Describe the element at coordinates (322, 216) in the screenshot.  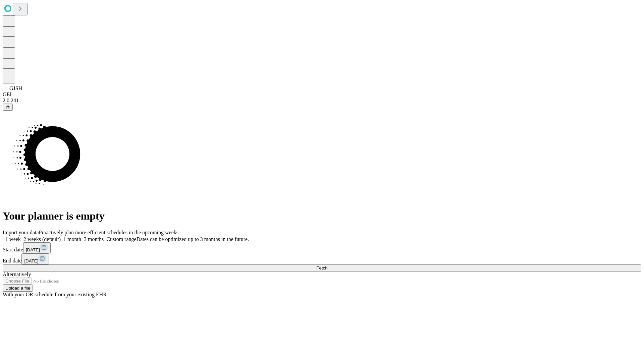
I see `h1: Your planner is empty` at that location.